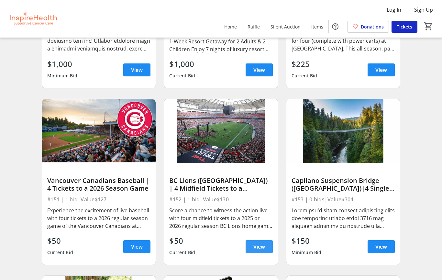 The width and height of the screenshot is (442, 280). I want to click on a: Items, so click(317, 27).